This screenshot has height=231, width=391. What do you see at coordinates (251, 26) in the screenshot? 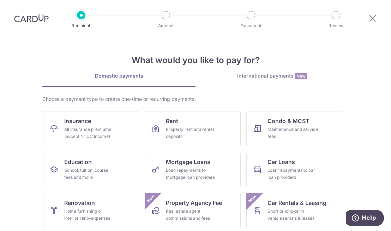
I see `p: Document` at bounding box center [251, 26].